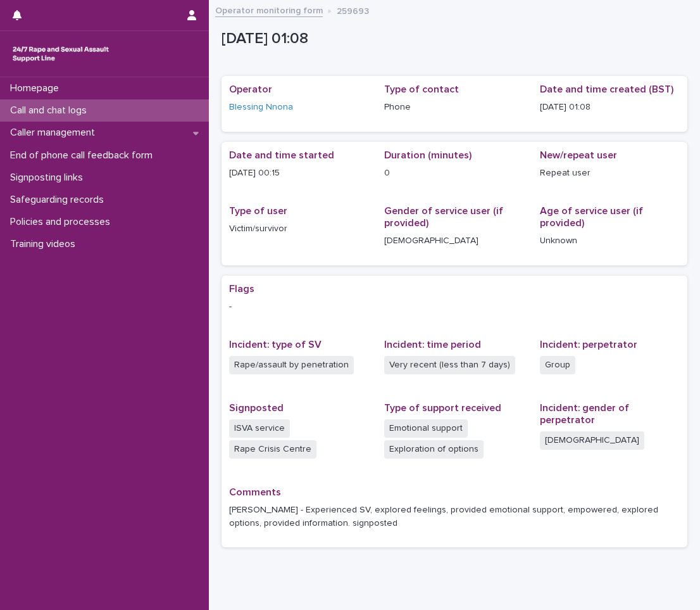 This screenshot has height=610, width=700. Describe the element at coordinates (422, 89) in the screenshot. I see `span: Type of contact` at that location.